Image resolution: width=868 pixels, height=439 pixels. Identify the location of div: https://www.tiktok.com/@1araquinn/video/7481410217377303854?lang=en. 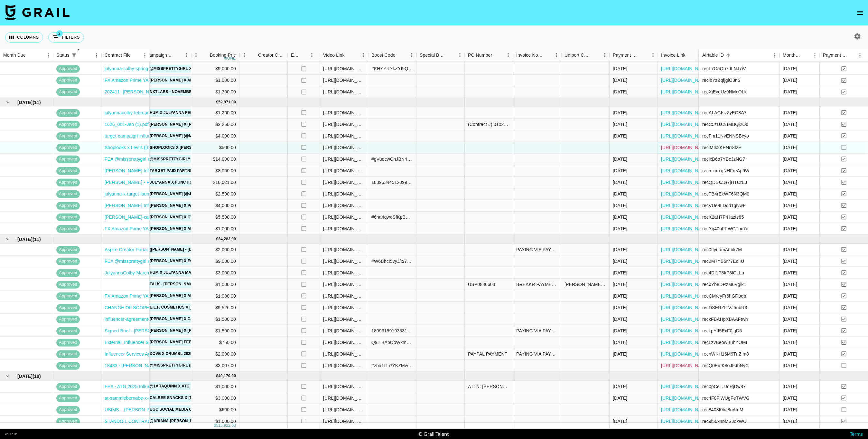
(344, 284).